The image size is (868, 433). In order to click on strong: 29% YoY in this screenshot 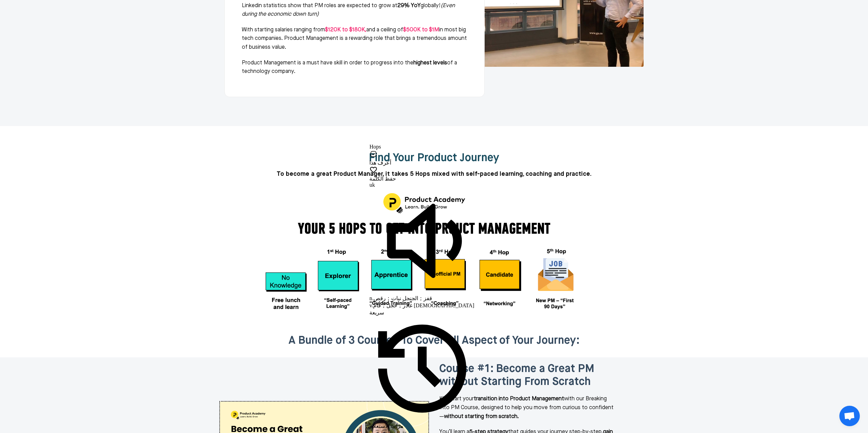, I will do `click(409, 6)`.